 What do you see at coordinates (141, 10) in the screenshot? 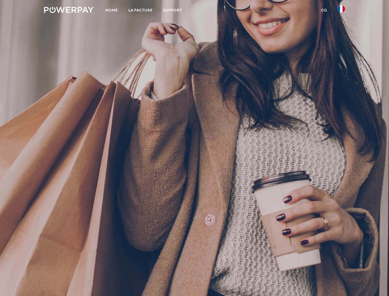
I see `a: LA FACTURE` at bounding box center [141, 10].